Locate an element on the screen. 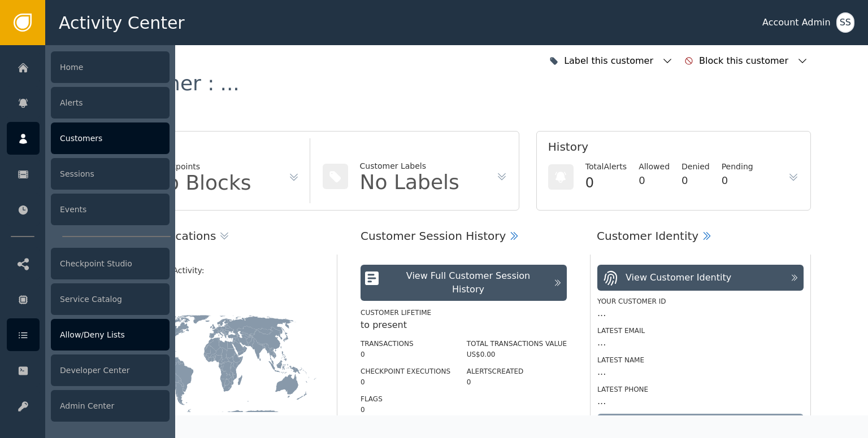 Image resolution: width=868 pixels, height=438 pixels. a: Customers is located at coordinates (88, 138).